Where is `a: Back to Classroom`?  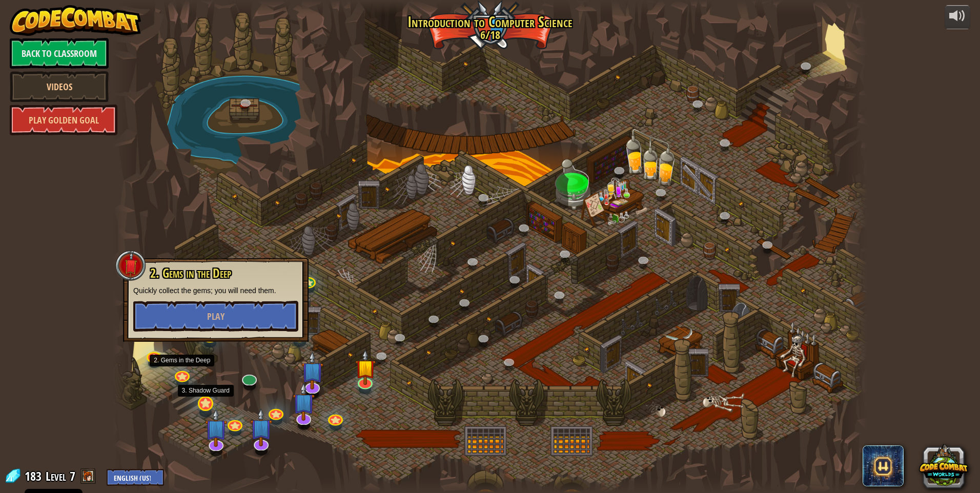
a: Back to Classroom is located at coordinates (59, 53).